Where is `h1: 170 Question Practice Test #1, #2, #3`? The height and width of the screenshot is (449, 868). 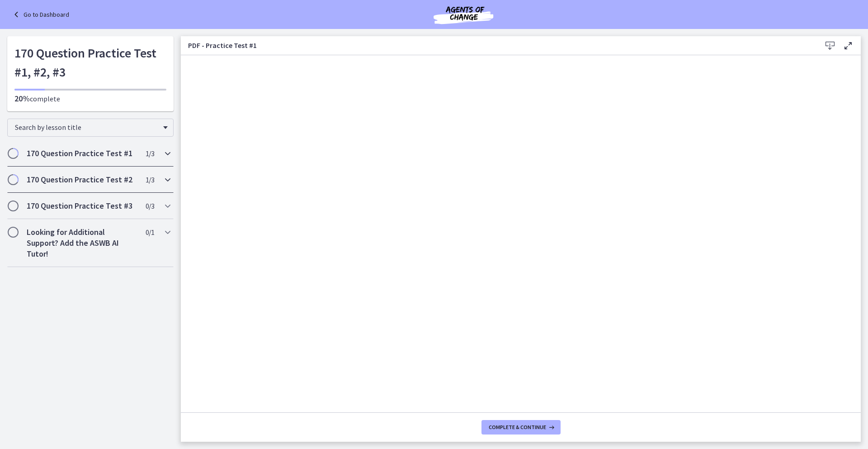
h1: 170 Question Practice Test #1, #2, #3 is located at coordinates (90, 62).